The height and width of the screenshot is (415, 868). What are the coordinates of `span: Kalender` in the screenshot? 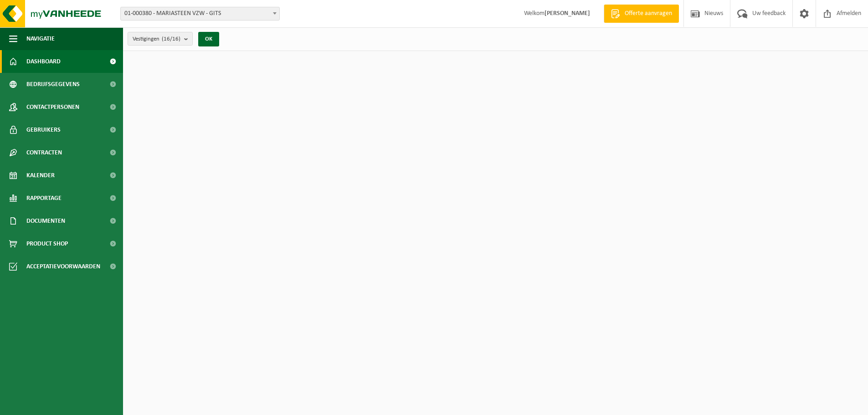 It's located at (41, 175).